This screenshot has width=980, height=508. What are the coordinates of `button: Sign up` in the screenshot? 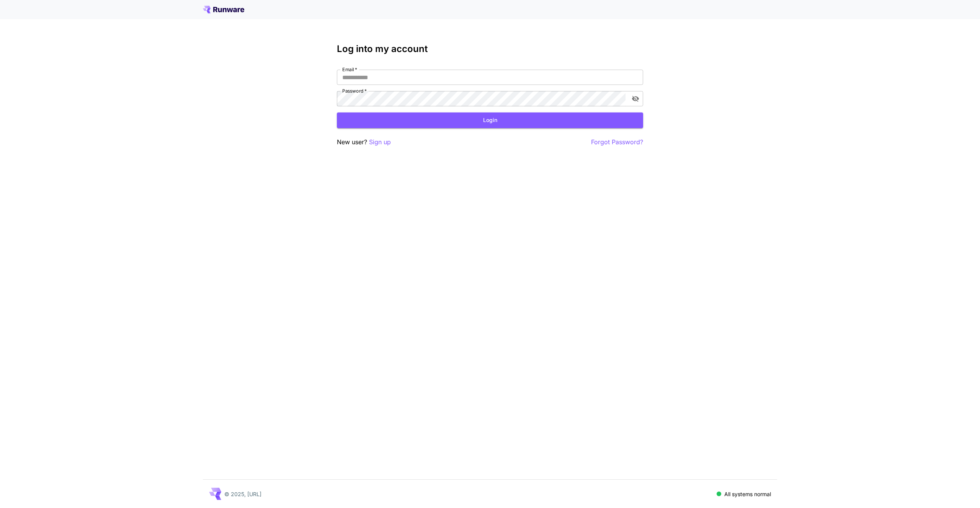 It's located at (380, 142).